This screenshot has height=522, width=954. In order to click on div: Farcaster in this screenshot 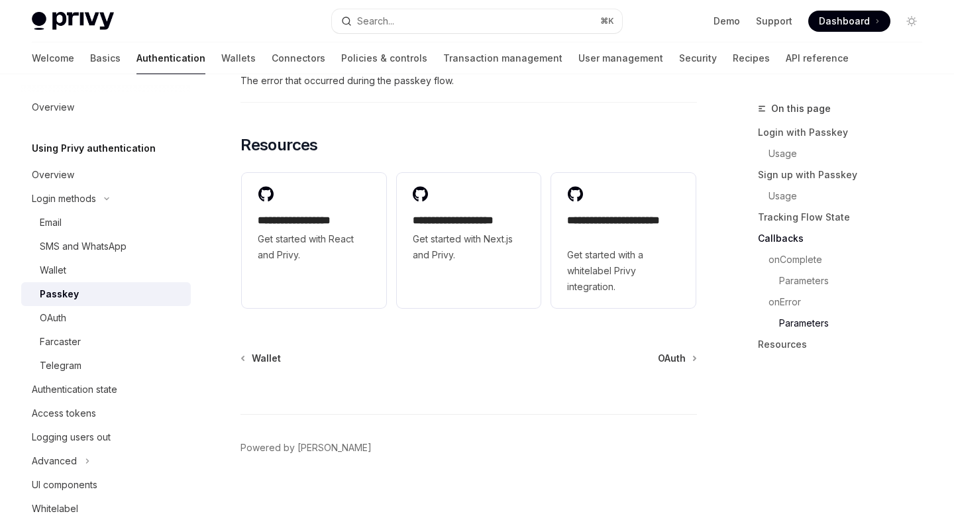, I will do `click(60, 342)`.